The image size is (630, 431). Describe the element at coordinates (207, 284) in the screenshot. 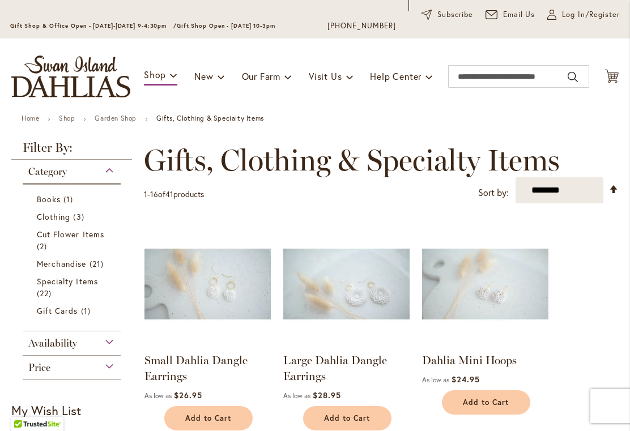

I see `img: Small Dahlia Dangle Earrings` at that location.